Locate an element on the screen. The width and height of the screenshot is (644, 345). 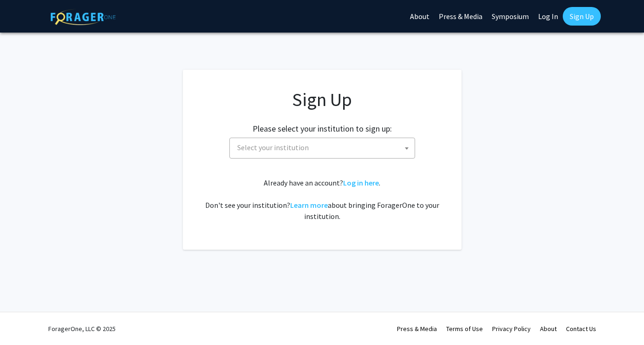
a: Contact Us is located at coordinates (581, 329).